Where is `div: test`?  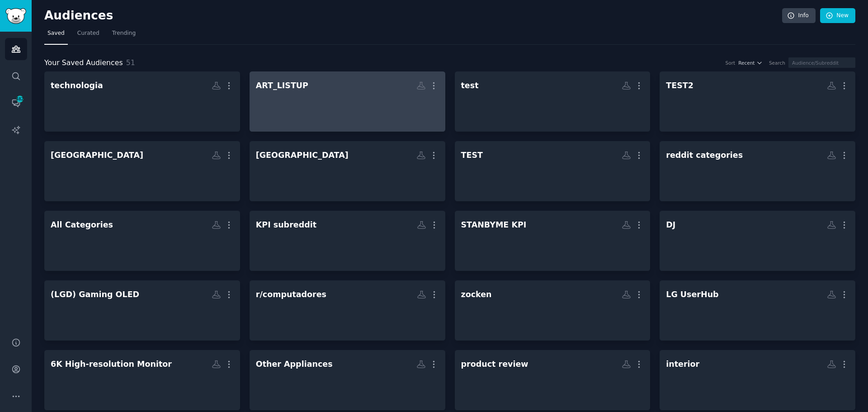 div: test is located at coordinates (469, 86).